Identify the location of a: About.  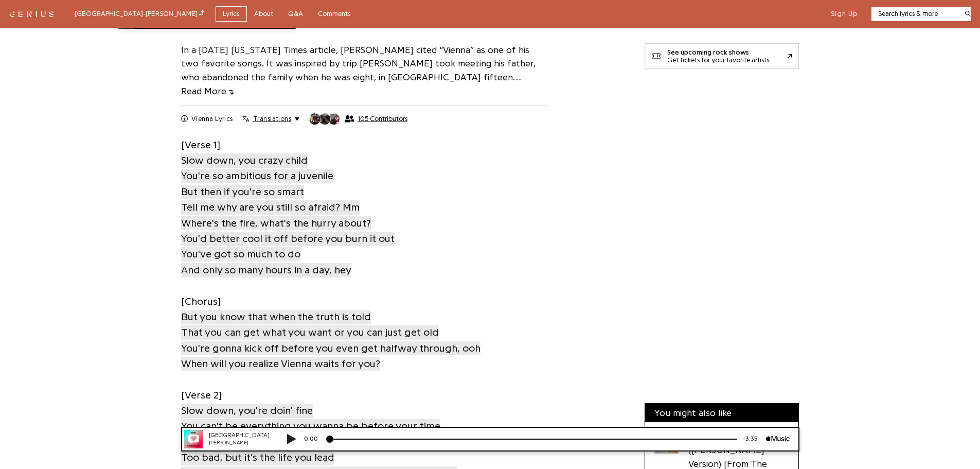
(264, 14).